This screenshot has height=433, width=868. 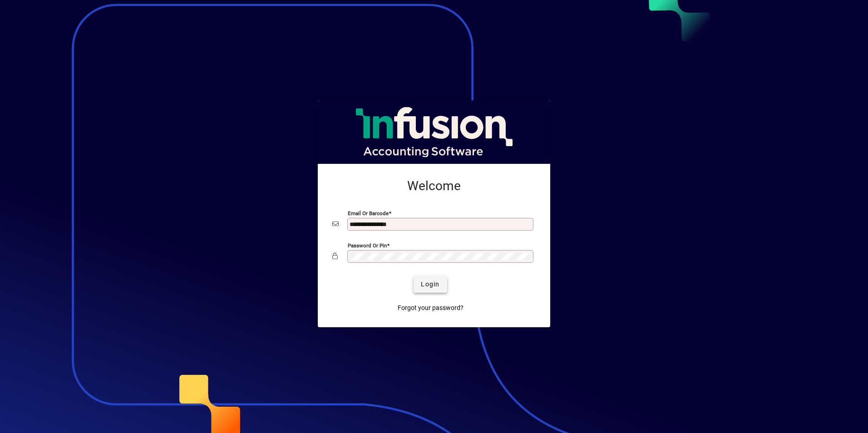 What do you see at coordinates (368, 213) in the screenshot?
I see `mat-label: Email or Barcode` at bounding box center [368, 213].